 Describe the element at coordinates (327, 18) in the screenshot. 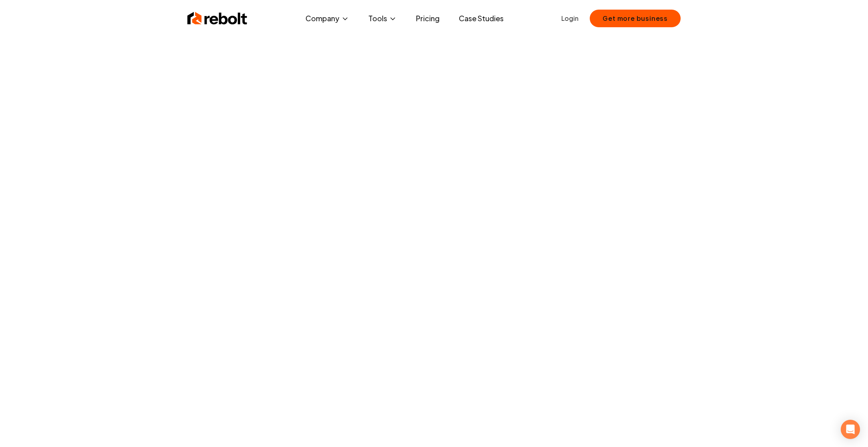

I see `button: Company` at that location.